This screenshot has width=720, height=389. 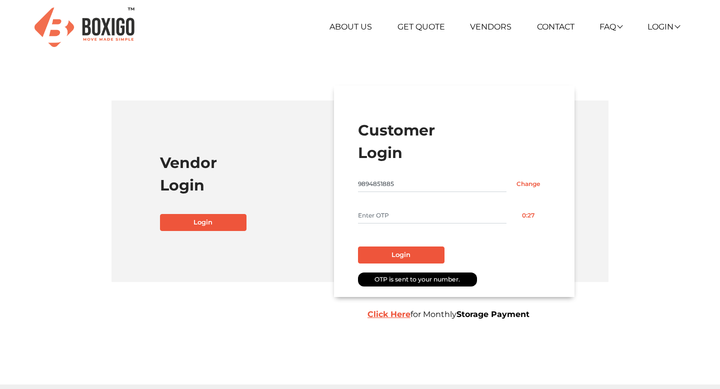 What do you see at coordinates (555, 26) in the screenshot?
I see `a: Contact` at bounding box center [555, 26].